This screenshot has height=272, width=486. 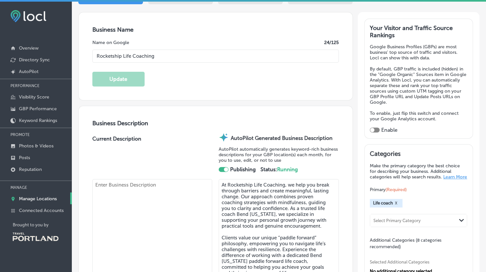 What do you see at coordinates (389, 130) in the screenshot?
I see `label: Enable` at bounding box center [389, 130].